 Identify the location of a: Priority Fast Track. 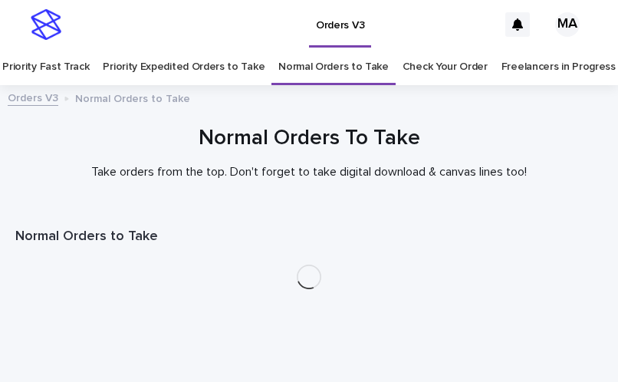
(45, 67).